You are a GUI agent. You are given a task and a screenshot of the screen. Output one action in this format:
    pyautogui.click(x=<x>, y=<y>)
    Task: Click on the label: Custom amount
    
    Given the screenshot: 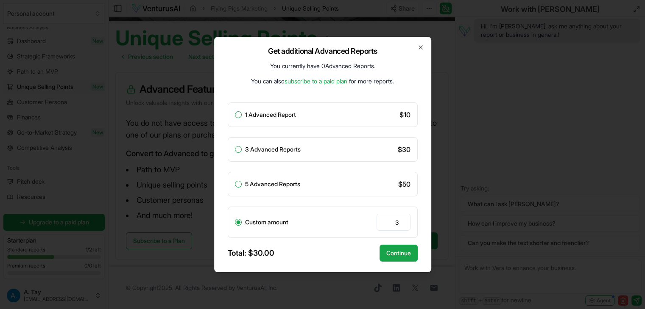 What is the action you would take?
    pyautogui.click(x=267, y=222)
    